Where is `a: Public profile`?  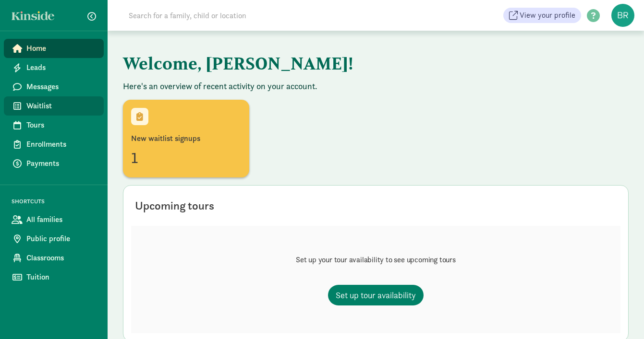 a: Public profile is located at coordinates (53, 239).